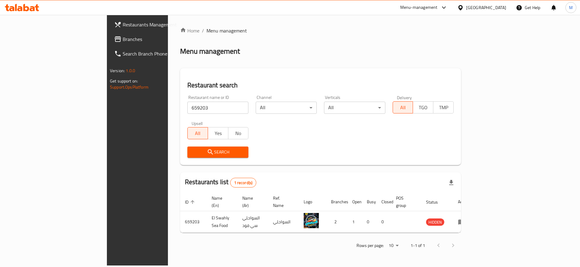 This screenshot has height=267, width=580. I want to click on h2: Restaurants list, so click(220, 182).